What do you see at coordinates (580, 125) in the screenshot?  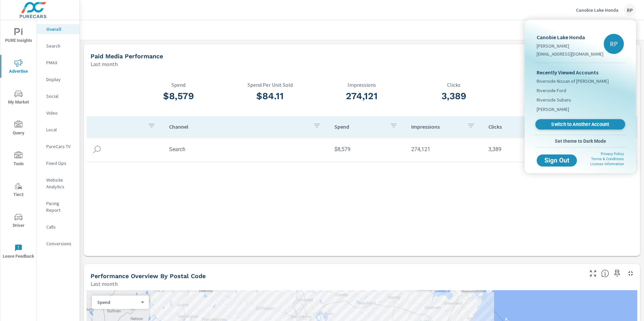 I see `a: Switch to Another Account` at bounding box center [580, 125].